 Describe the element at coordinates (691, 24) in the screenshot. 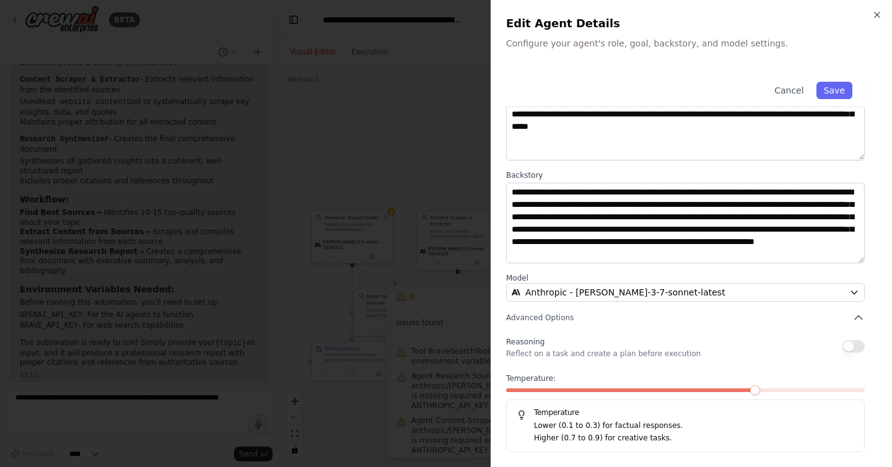

I see `h2: Edit Agent Details` at that location.